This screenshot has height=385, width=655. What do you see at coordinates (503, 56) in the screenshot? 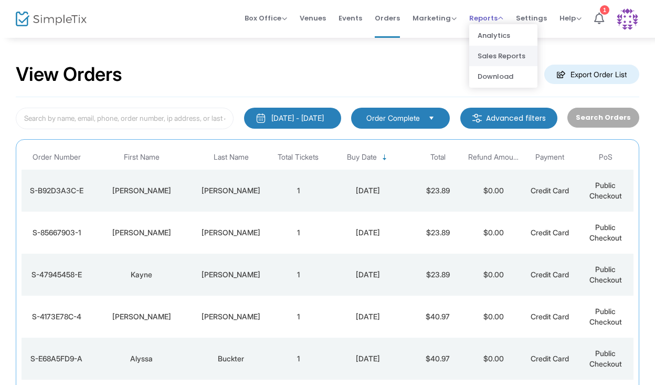
I see `li: Sales Reports` at bounding box center [503, 56].